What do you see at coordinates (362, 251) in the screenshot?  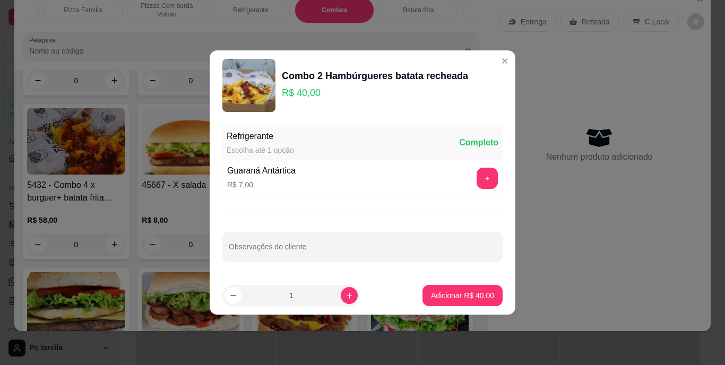 I see `input: Observações do cliente` at bounding box center [362, 251].